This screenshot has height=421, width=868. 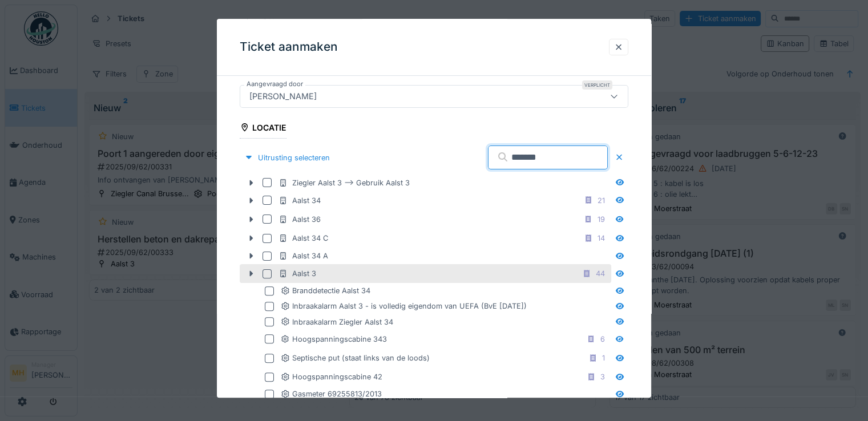 I want to click on div: 1, so click(x=603, y=358).